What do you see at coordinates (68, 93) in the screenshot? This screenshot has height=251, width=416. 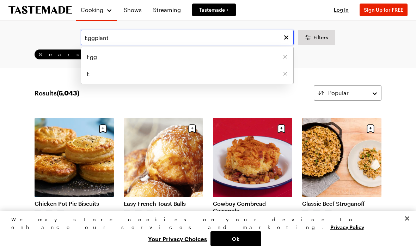 I see `span: ( 5,043 )` at bounding box center [68, 93].